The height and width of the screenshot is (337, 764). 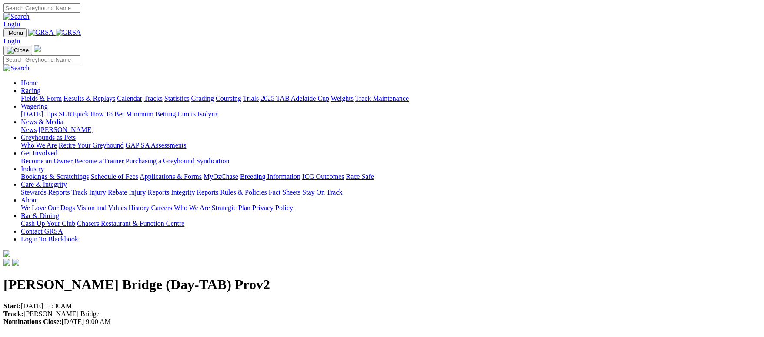 I want to click on a: History, so click(x=139, y=208).